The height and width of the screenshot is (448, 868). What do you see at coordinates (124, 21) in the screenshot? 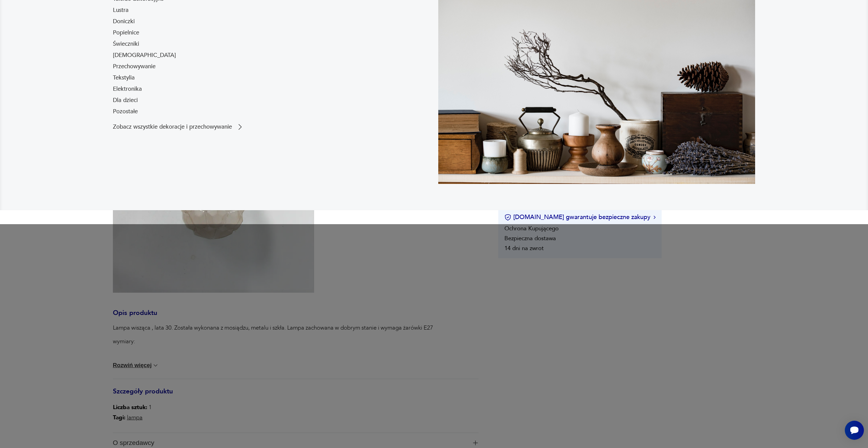
I see `a: Doniczki` at bounding box center [124, 21].